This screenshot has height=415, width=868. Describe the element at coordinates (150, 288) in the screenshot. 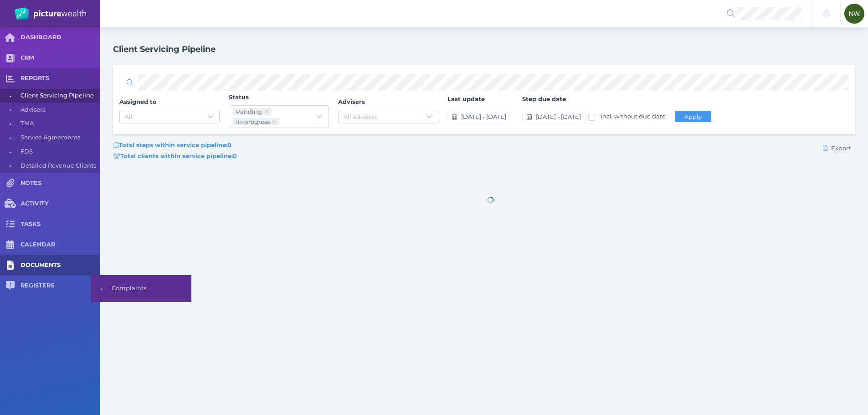

I see `span: Complaints` at that location.